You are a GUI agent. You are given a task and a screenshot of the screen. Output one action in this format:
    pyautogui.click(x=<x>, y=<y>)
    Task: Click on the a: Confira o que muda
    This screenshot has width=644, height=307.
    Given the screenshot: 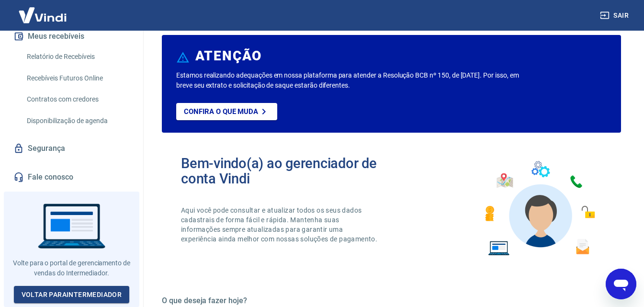 What is the action you would take?
    pyautogui.click(x=227, y=112)
    